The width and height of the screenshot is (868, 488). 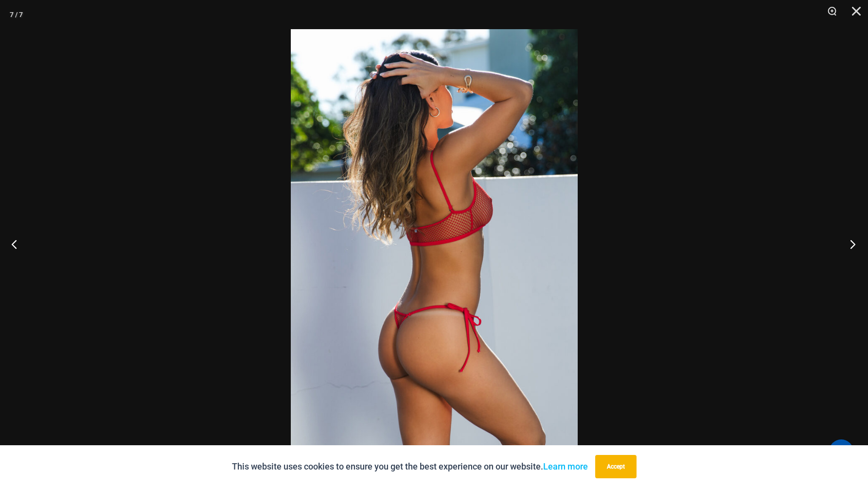 I want to click on div: 7 / 7, so click(x=16, y=15).